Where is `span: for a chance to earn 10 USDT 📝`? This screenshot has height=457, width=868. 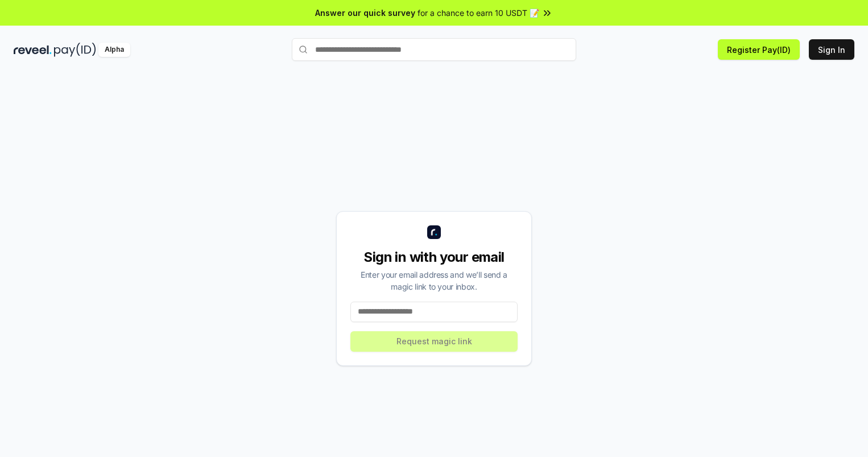 span: for a chance to earn 10 USDT 📝 is located at coordinates (478, 12).